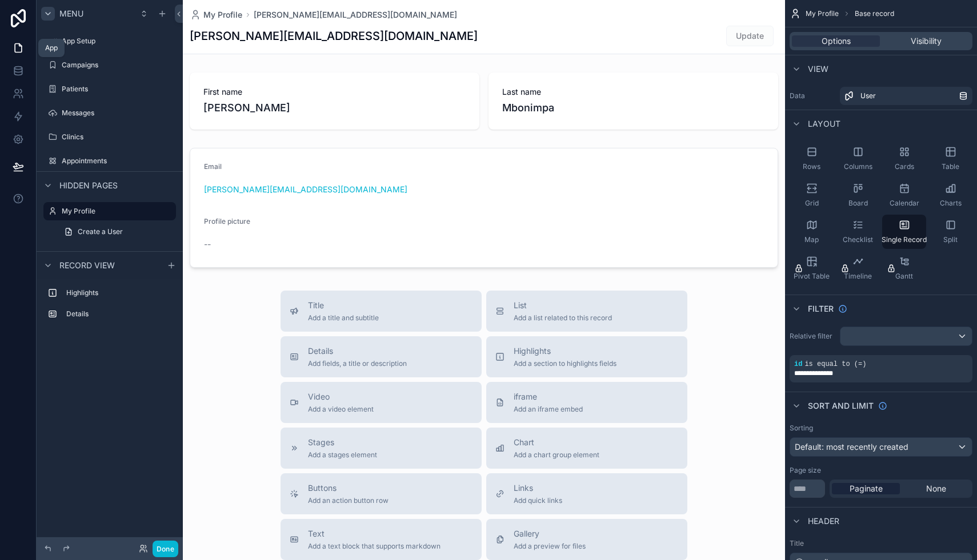 The image size is (977, 560). What do you see at coordinates (836, 41) in the screenshot?
I see `span: Options` at bounding box center [836, 41].